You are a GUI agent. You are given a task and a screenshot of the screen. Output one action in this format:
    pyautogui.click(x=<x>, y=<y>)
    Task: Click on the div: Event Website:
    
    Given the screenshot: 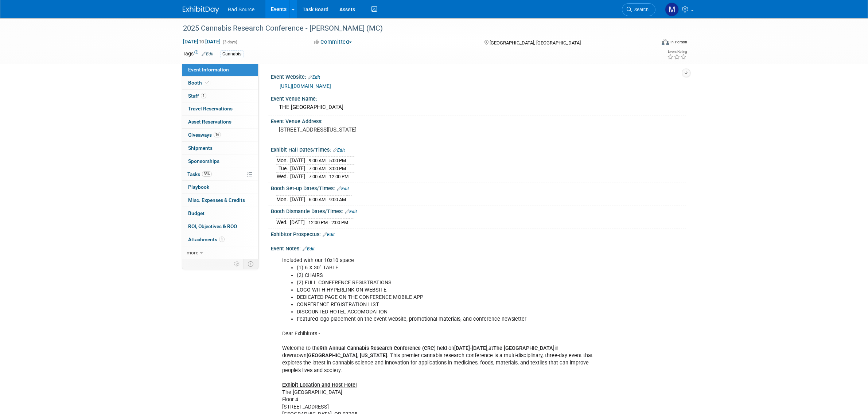 What is the action you would take?
    pyautogui.click(x=478, y=76)
    